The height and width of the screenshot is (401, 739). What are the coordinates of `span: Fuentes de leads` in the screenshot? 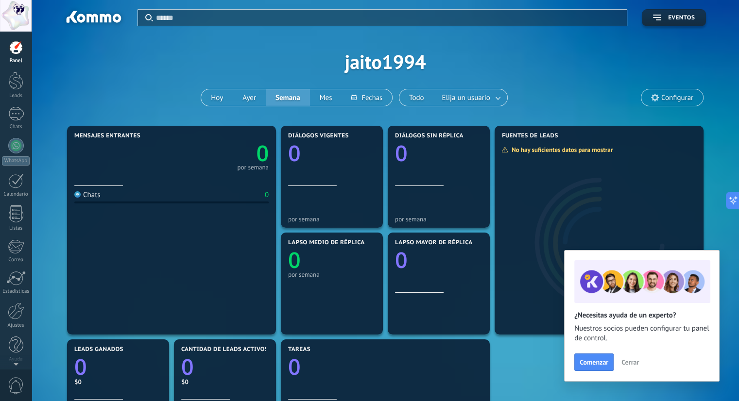 It's located at (530, 136).